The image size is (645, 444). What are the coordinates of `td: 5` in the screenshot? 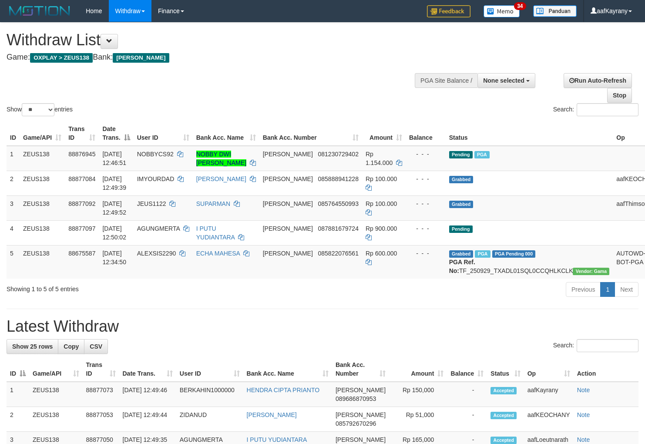 It's located at (13, 262).